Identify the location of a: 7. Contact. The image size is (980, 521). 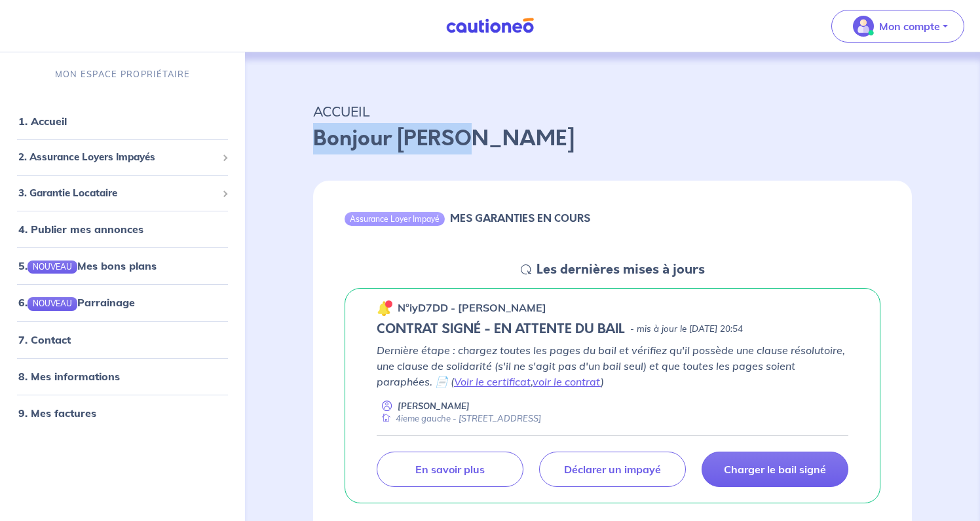
(45, 340).